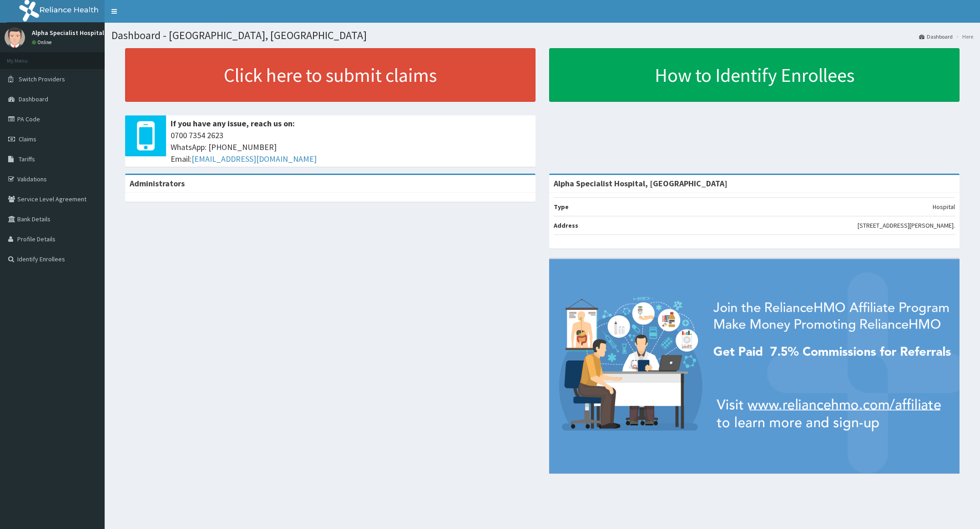 Image resolution: width=980 pixels, height=529 pixels. I want to click on span: Dashboard, so click(34, 99).